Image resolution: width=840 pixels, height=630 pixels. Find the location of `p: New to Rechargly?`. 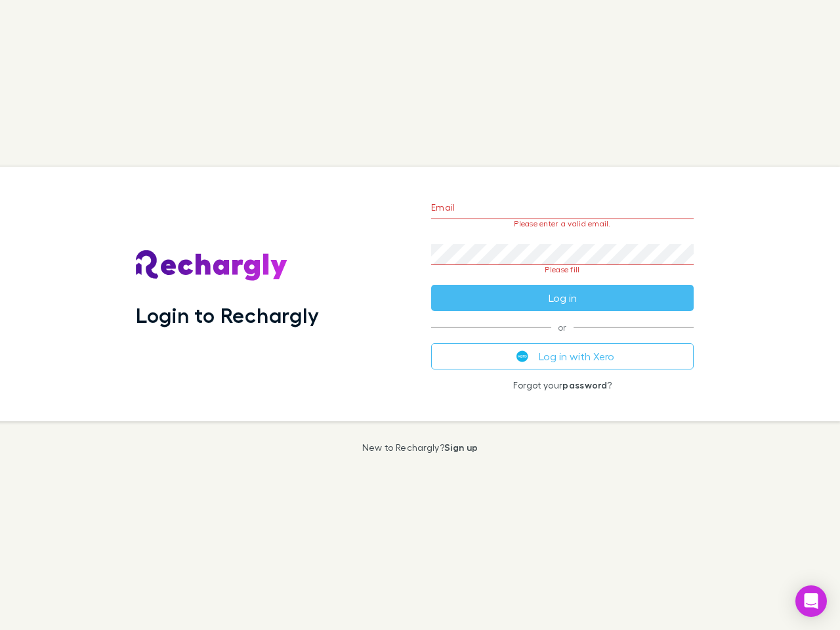

p: New to Rechargly? is located at coordinates (420, 447).